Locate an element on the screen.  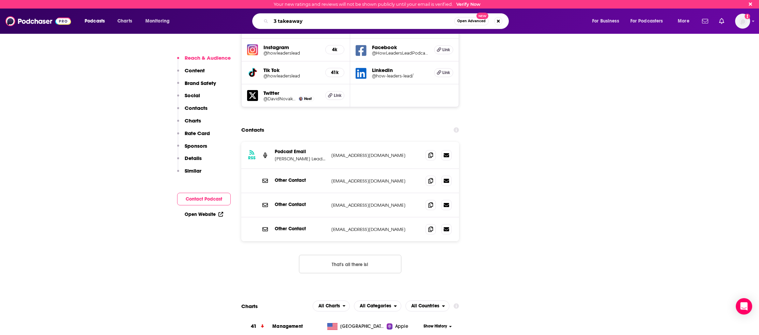
h5: 41k is located at coordinates (335, 72).